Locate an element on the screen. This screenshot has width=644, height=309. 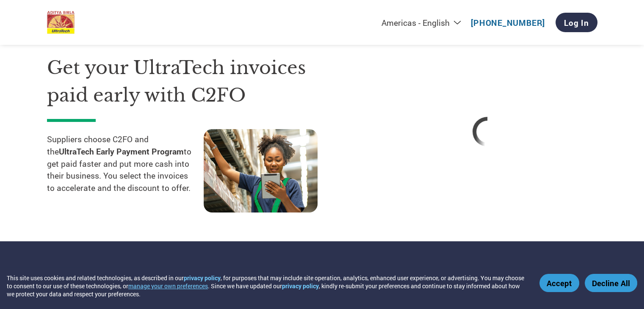
div: This site uses cookies and related technologies, as described in our , for purposes that may incl... is located at coordinates (267, 286).